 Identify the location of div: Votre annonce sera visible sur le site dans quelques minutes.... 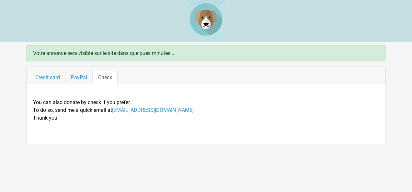
(206, 53).